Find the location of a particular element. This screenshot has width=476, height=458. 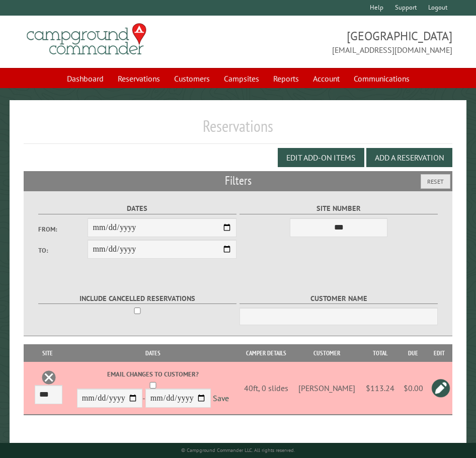

a: Account is located at coordinates (326, 78).